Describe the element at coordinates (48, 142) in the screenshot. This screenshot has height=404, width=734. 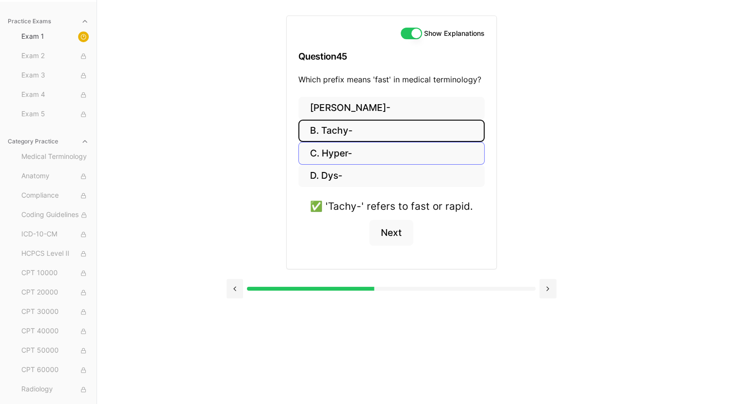
I see `button: Category Practice` at that location.